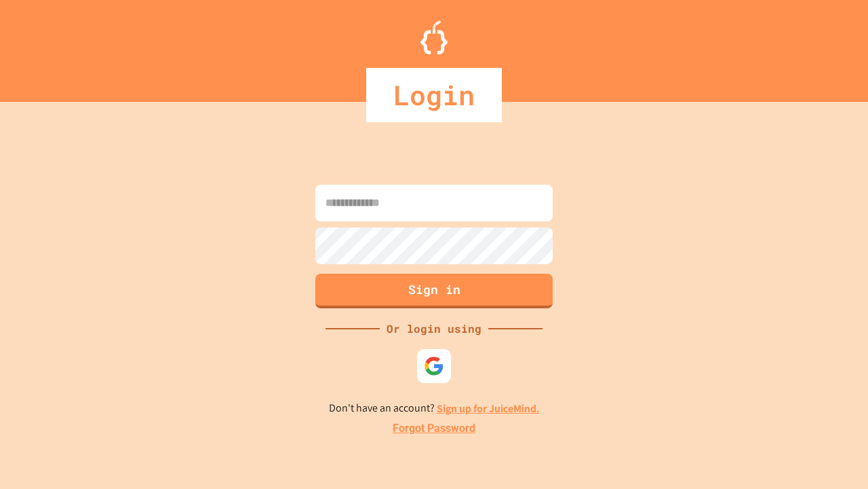 The image size is (868, 489). I want to click on img: google-icon.svg, so click(434, 366).